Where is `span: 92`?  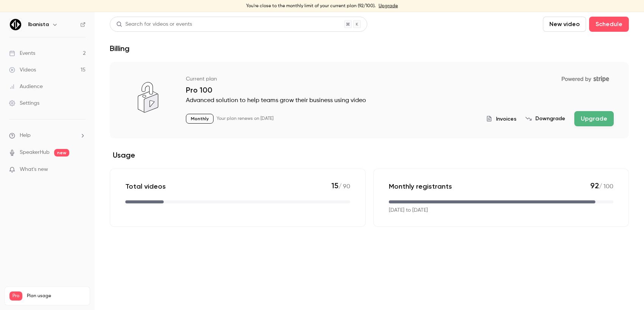 span: 92 is located at coordinates (594, 186).